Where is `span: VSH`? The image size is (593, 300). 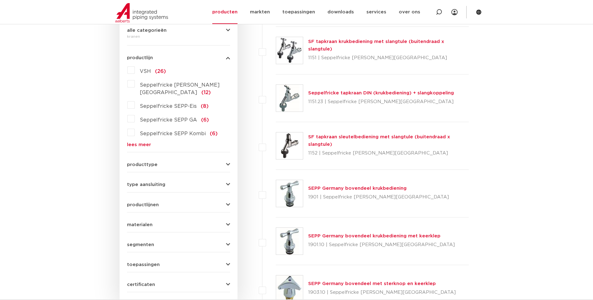
span: VSH is located at coordinates (145, 71).